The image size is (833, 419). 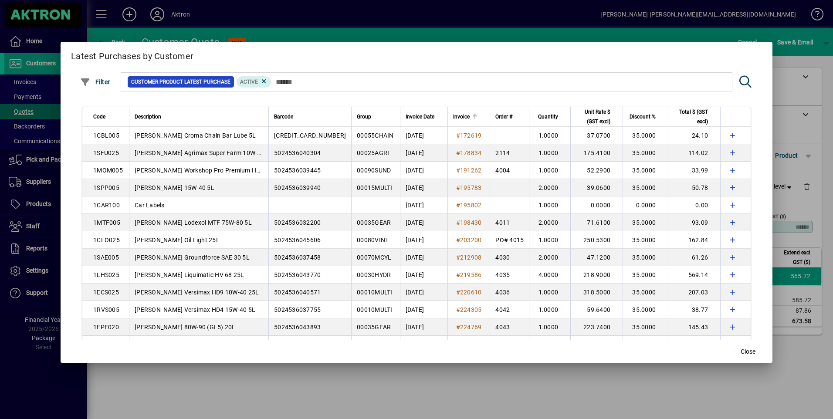 What do you see at coordinates (297, 240) in the screenshot?
I see `span: 5024536045606` at bounding box center [297, 240].